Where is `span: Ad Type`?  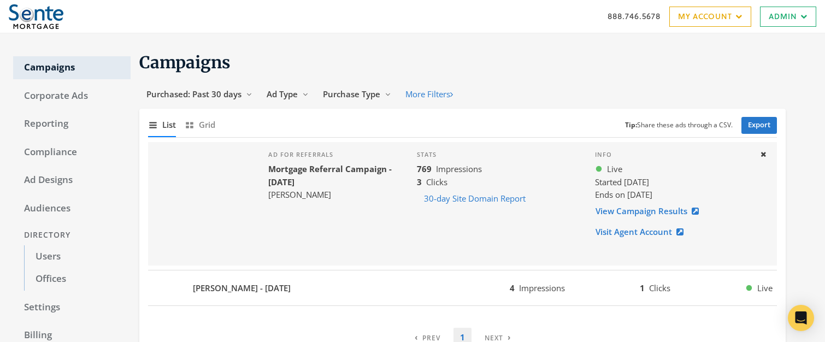
span: Ad Type is located at coordinates (282, 94).